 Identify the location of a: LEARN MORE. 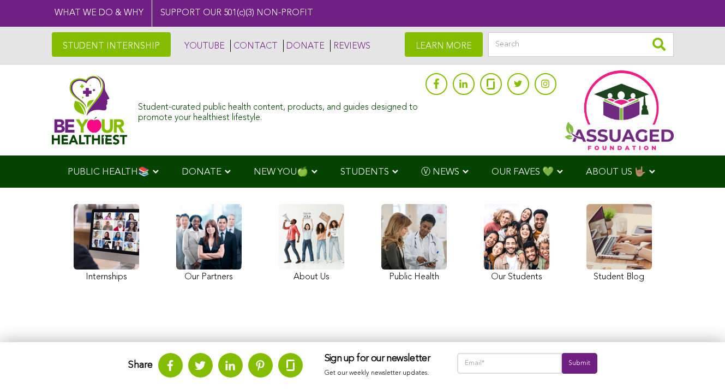
(443, 44).